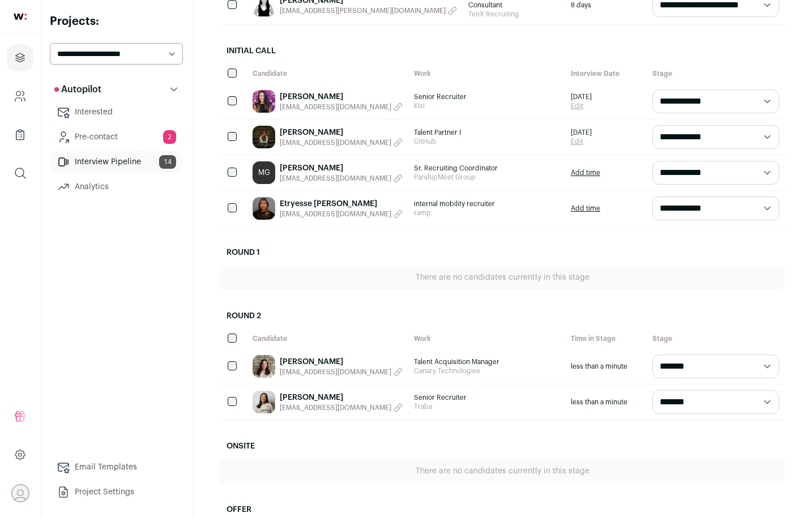 The height and width of the screenshot is (517, 812). I want to click on a: Interview Pipeline14, so click(116, 162).